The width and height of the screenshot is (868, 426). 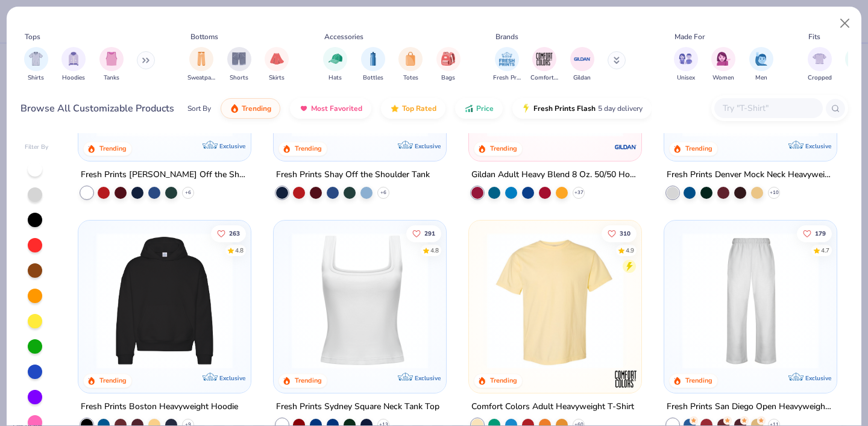 I want to click on div: Made For, so click(x=690, y=36).